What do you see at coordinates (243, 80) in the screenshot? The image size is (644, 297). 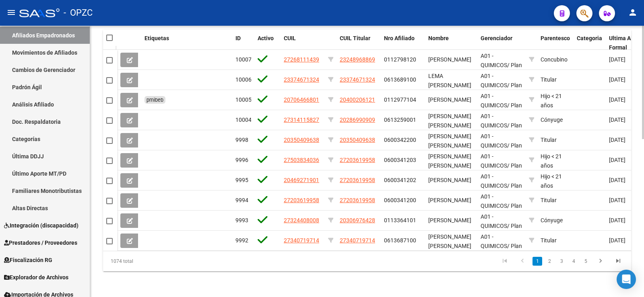 I see `span: 10006` at bounding box center [243, 80].